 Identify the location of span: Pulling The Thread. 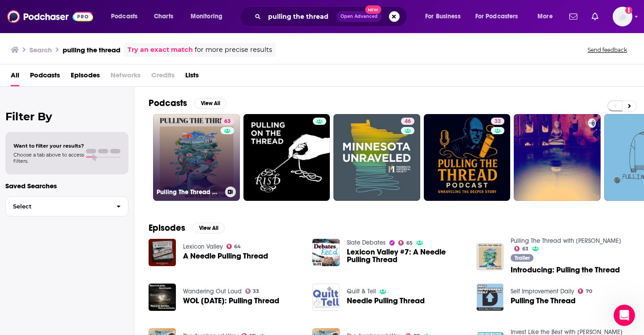
(543, 301).